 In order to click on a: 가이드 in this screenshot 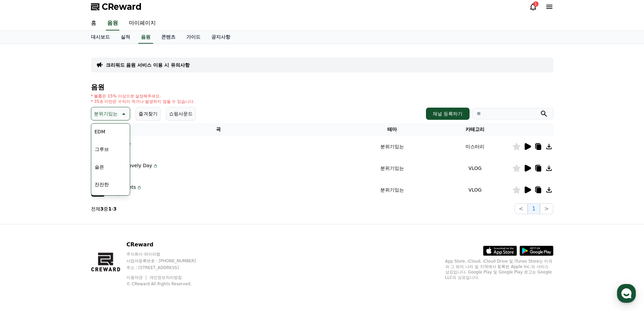, I will do `click(193, 37)`.